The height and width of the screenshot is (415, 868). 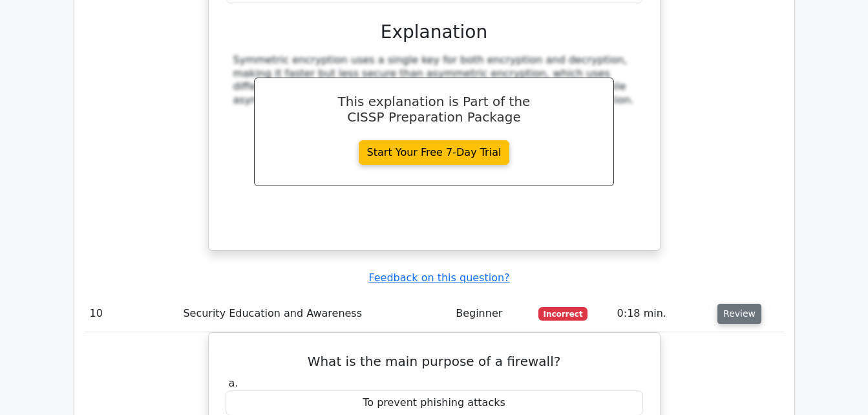 What do you see at coordinates (434, 362) in the screenshot?
I see `h5: What is the main purpose of a firewall?` at bounding box center [434, 362].